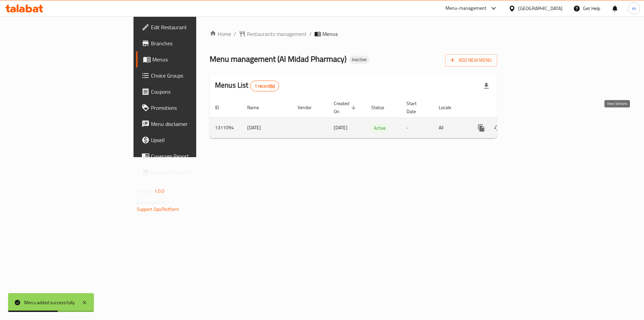  What do you see at coordinates (380, 128) in the screenshot?
I see `div: Active` at bounding box center [380, 128].